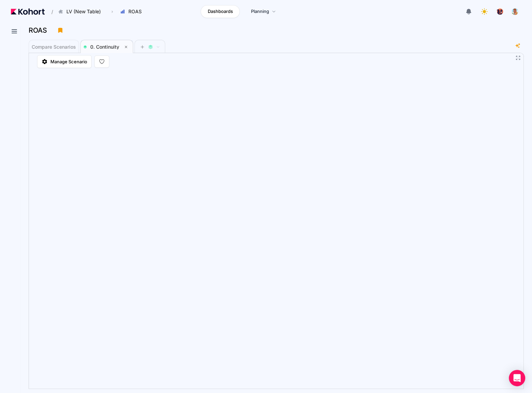 This screenshot has width=532, height=393. I want to click on img: Kohort logo, so click(28, 12).